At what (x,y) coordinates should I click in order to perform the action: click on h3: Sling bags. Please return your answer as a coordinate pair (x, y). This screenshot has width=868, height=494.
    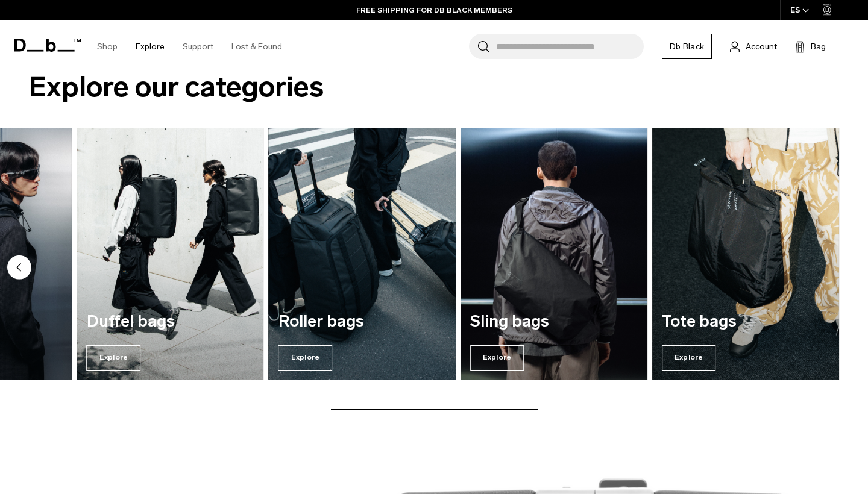
    Looking at the image, I should click on (554, 322).